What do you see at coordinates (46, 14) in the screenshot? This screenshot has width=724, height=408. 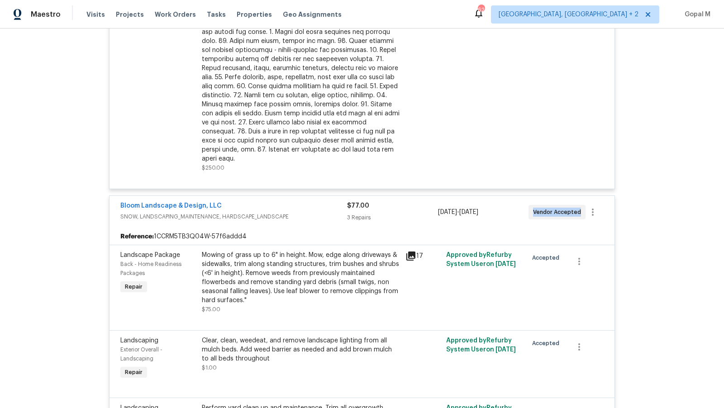 I see `span: Maestro` at bounding box center [46, 14].